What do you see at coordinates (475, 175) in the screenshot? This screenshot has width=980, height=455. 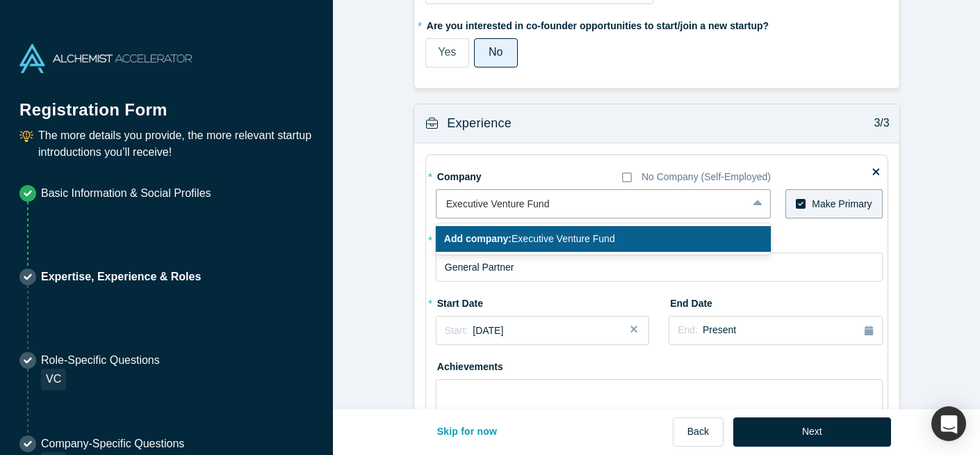 I see `label: Company` at bounding box center [475, 175].